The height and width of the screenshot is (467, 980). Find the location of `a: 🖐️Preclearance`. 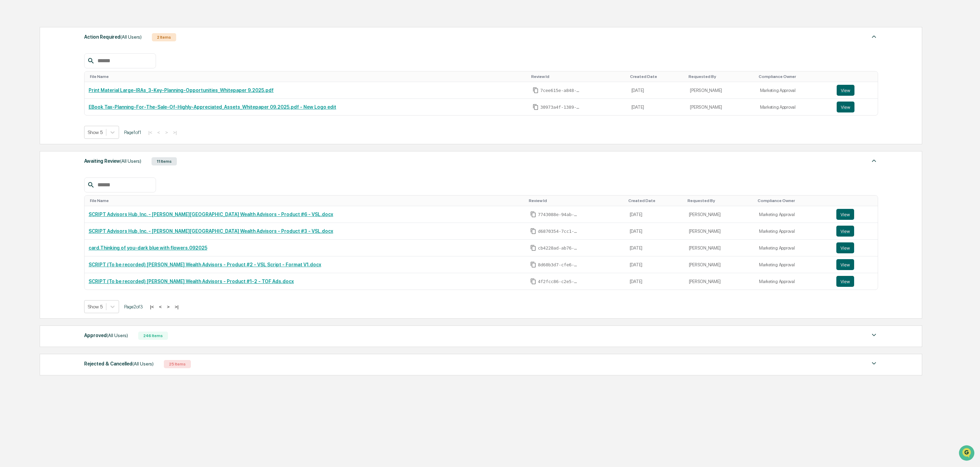

a: 🖐️Preclearance is located at coordinates (25, 90).